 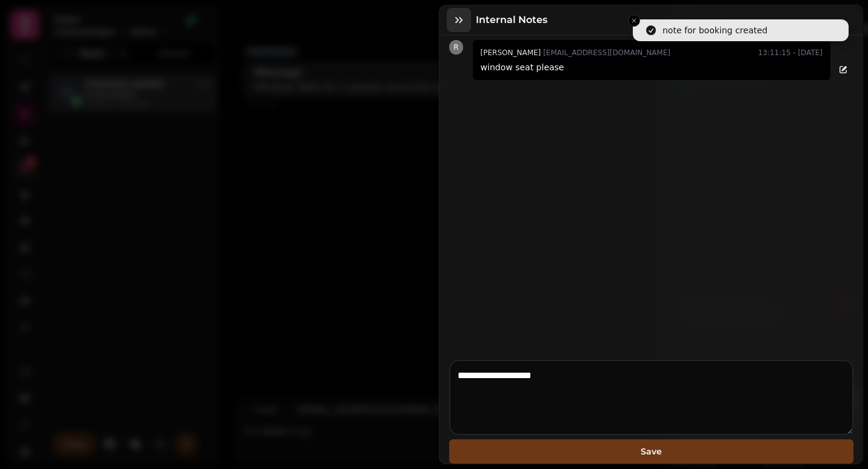 What do you see at coordinates (456, 47) in the screenshot?
I see `span: R` at bounding box center [456, 47].